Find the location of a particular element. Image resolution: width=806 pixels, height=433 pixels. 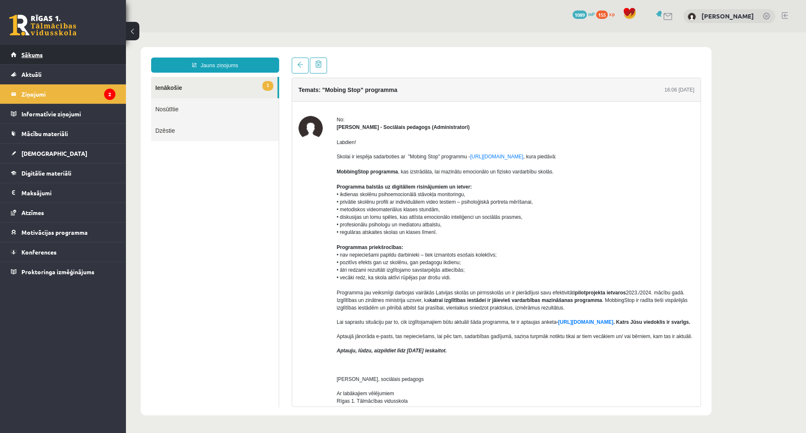

span: Motivācijas programma is located at coordinates (55, 232).